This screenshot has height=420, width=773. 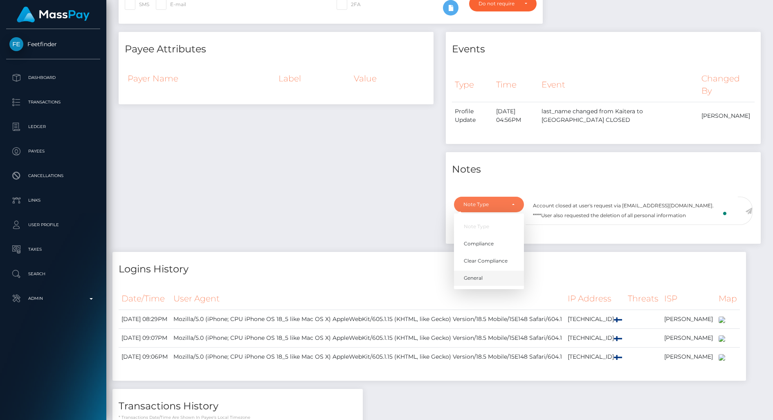 I want to click on p: User Profile, so click(x=53, y=225).